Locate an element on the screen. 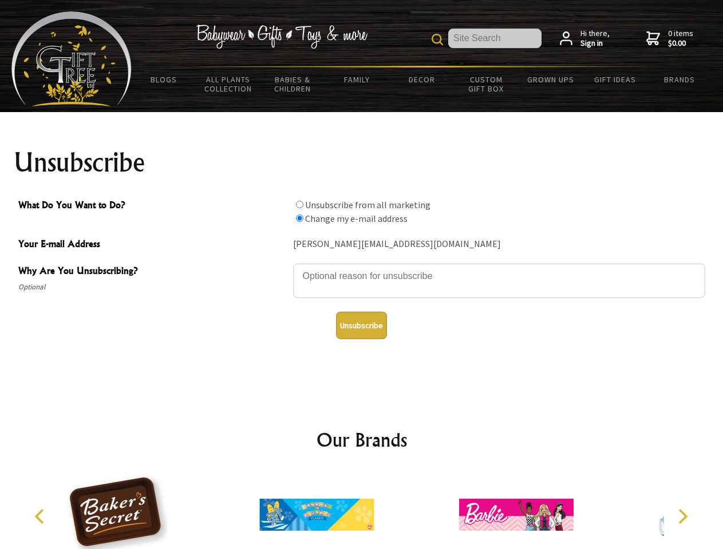  a: Decor is located at coordinates (421, 80).